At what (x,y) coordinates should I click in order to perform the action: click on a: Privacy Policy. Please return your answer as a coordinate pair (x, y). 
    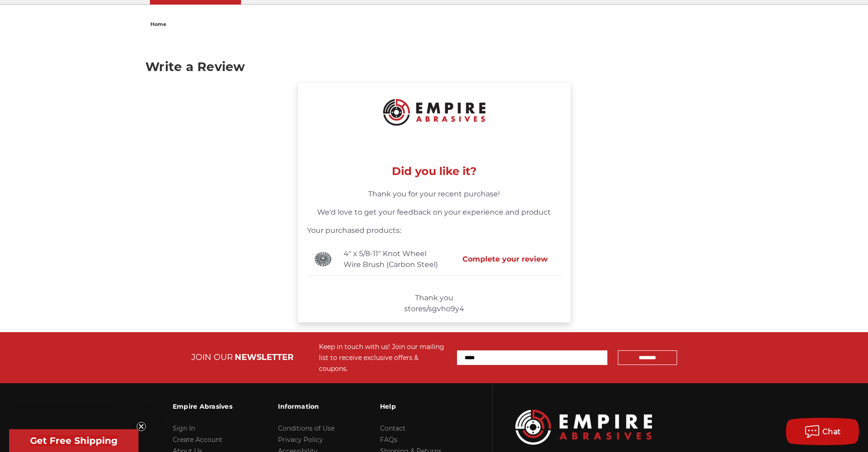
    Looking at the image, I should click on (300, 440).